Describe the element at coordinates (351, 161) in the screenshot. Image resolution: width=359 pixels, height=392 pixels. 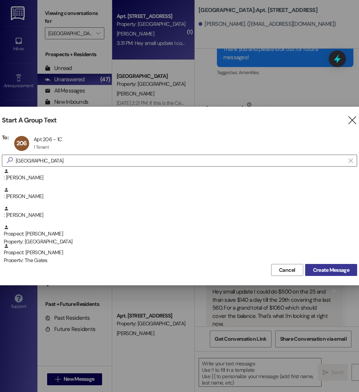
I see `button: Clear text` at that location.